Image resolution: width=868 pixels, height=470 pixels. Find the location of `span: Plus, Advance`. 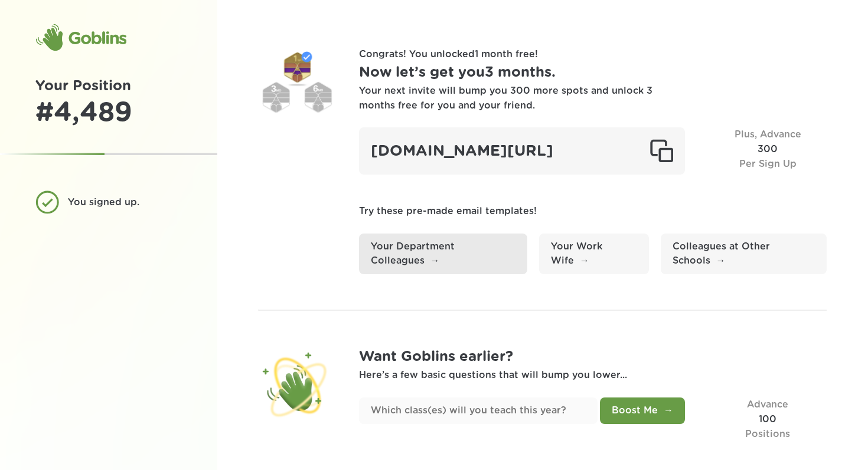

span: Plus, Advance is located at coordinates (768, 134).